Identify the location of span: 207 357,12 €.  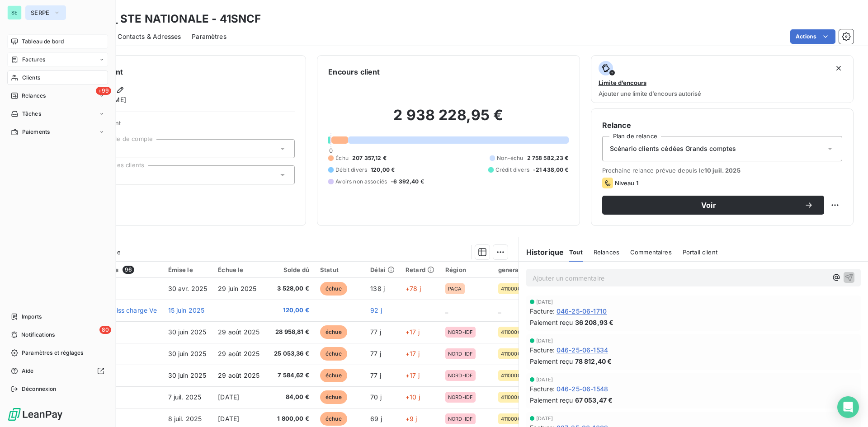
(369, 158).